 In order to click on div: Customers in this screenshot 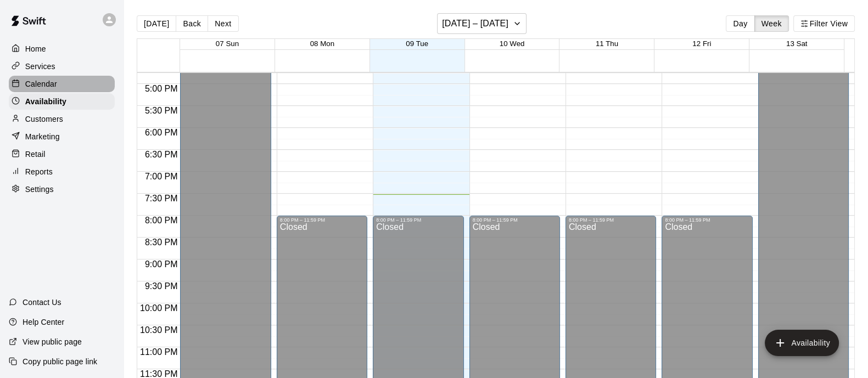, I will do `click(61, 119)`.